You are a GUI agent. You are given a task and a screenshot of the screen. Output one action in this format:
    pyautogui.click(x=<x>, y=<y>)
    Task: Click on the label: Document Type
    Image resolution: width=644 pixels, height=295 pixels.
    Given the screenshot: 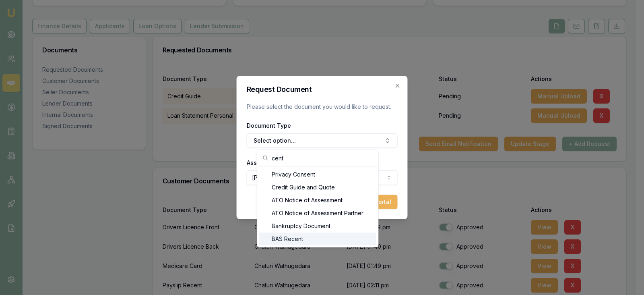 What is the action you would take?
    pyautogui.click(x=269, y=126)
    